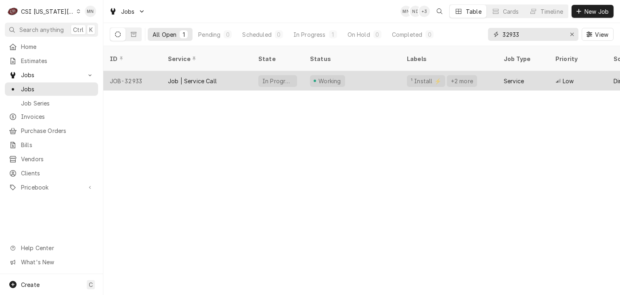 The image size is (620, 295). I want to click on div: Status, so click(351, 58).